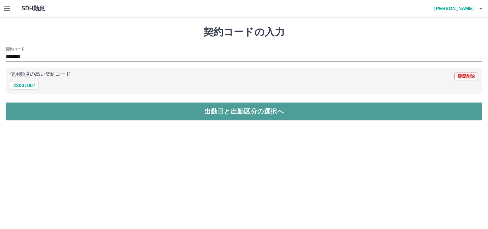  Describe the element at coordinates (466, 76) in the screenshot. I see `button: 履歴削除` at that location.